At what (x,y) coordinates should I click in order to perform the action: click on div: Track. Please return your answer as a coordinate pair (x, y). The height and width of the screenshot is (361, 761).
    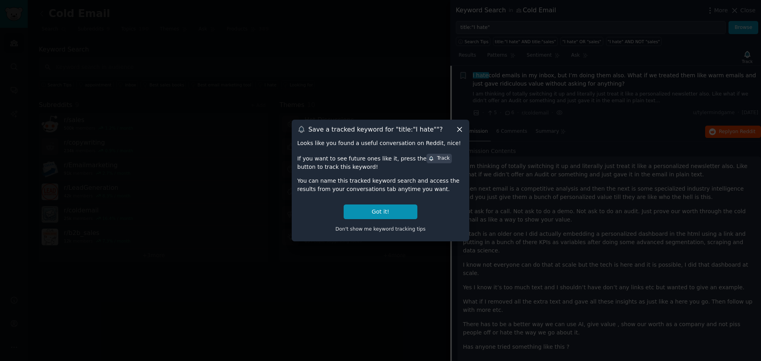
    Looking at the image, I should click on (439, 158).